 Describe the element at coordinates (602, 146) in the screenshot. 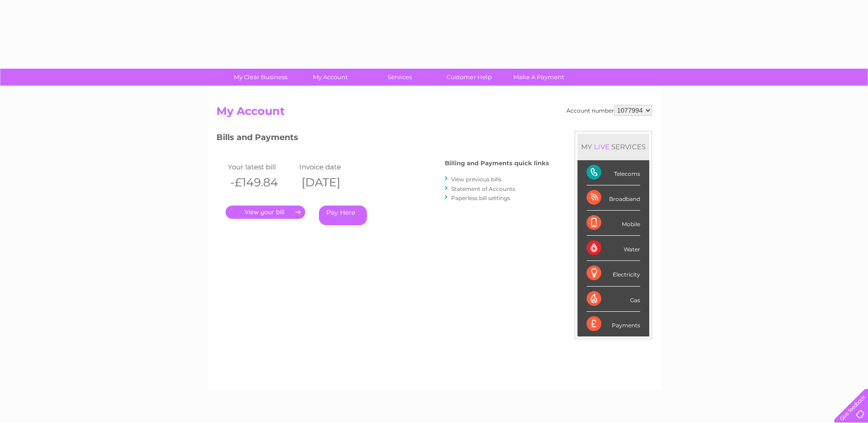

I see `div: LIVE` at that location.